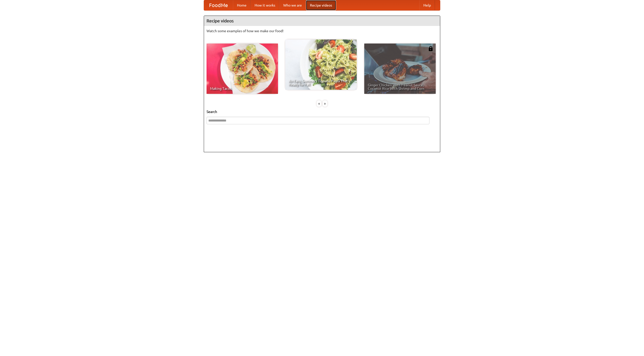 The image size is (644, 356). I want to click on a: An Easy, Summery Tomato Pasta That's Ready for Fall, so click(321, 65).